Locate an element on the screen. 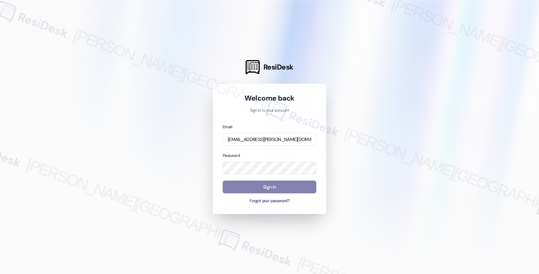 Image resolution: width=539 pixels, height=274 pixels. span: ResiDesk is located at coordinates (278, 67).